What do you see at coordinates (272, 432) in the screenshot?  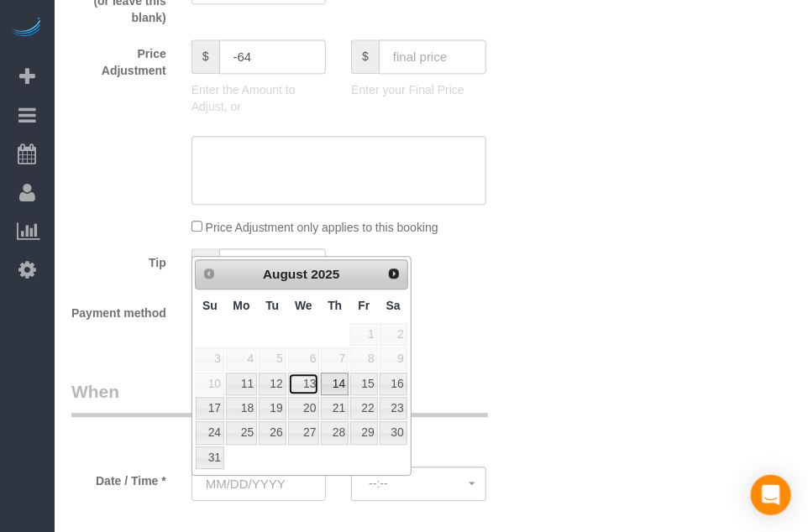 I see `a: 26` at bounding box center [272, 432].